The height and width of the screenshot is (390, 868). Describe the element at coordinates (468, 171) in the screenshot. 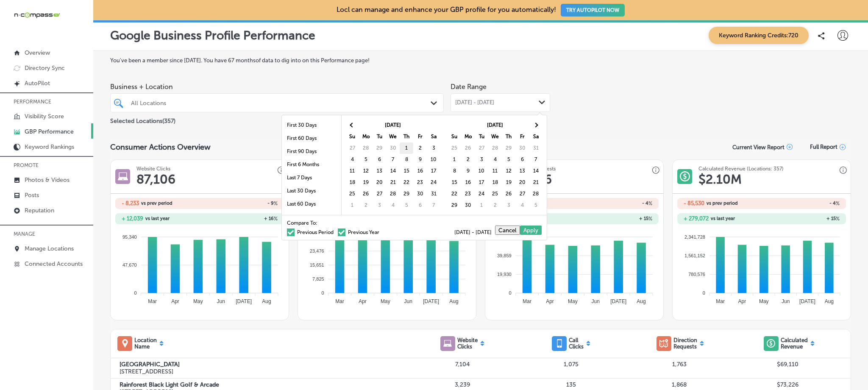

I see `td: 9` at that location.